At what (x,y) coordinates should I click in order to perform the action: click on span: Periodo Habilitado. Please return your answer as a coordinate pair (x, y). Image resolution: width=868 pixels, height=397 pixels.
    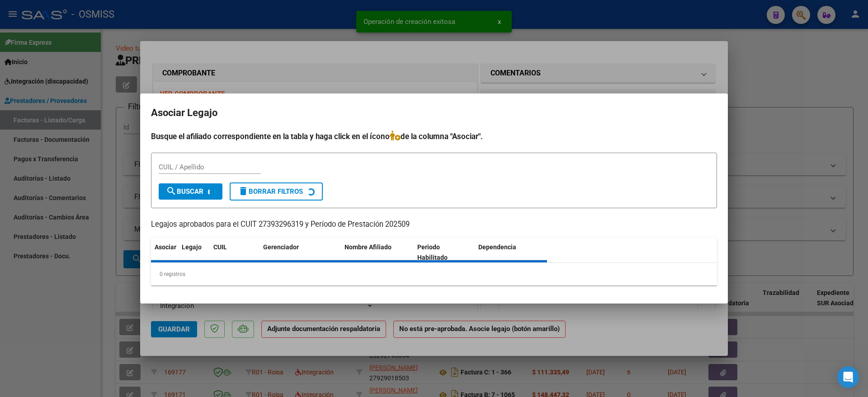
    Looking at the image, I should click on (432, 252).